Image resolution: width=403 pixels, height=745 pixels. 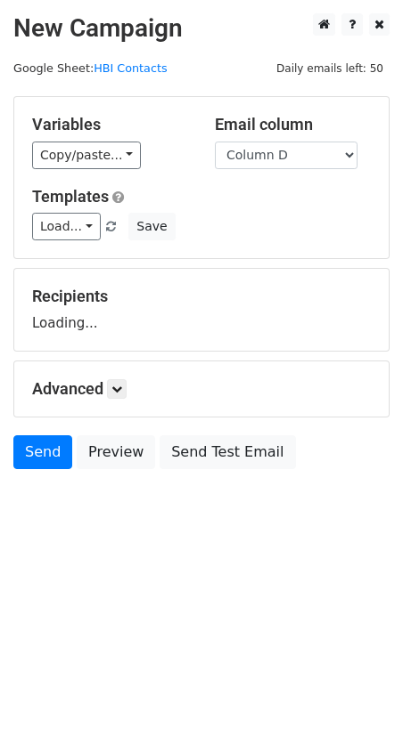 I want to click on h2: New Campaign, so click(x=201, y=28).